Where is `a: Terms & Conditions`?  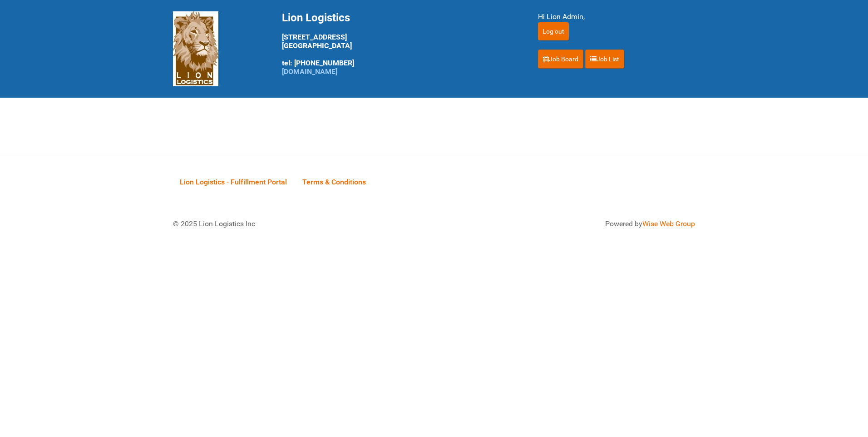 a: Terms & Conditions is located at coordinates (334, 182).